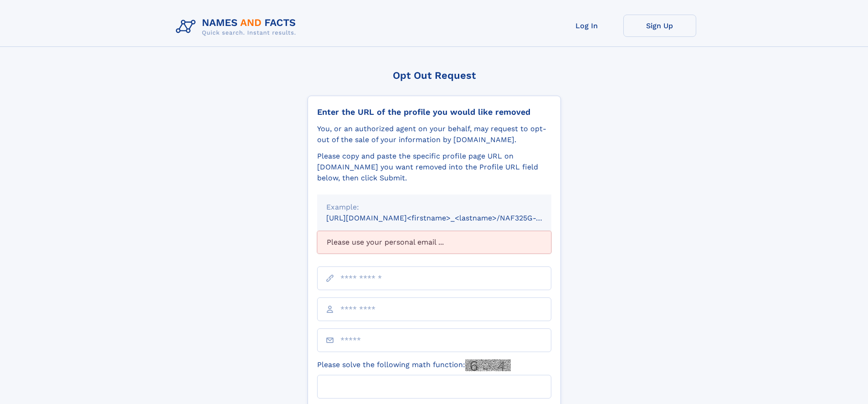 Image resolution: width=868 pixels, height=404 pixels. I want to click on div: Enter the URL of the profile you would like removed, so click(434, 112).